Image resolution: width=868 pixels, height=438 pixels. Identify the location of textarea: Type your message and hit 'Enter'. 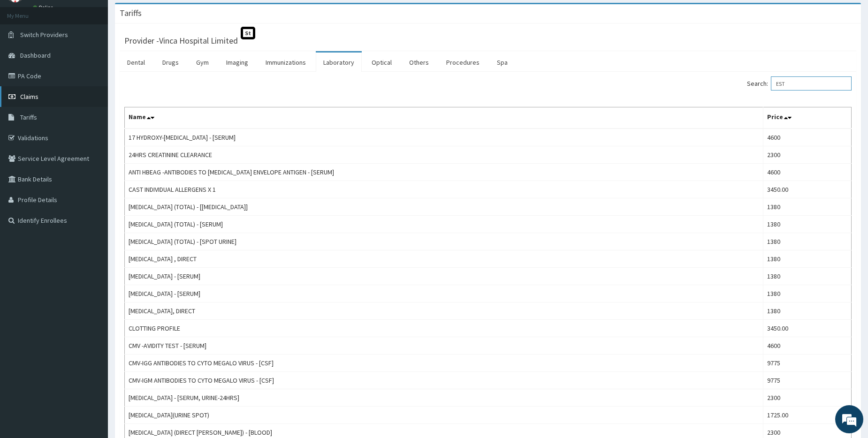
(92, 273).